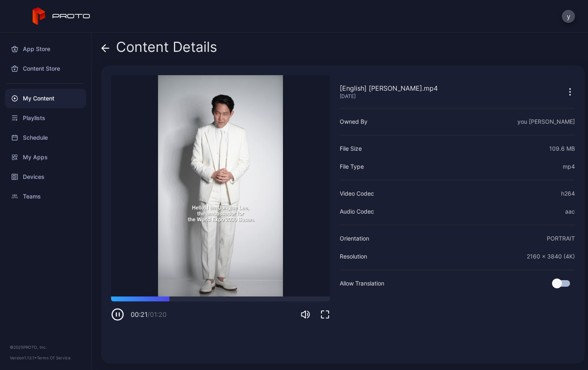  Describe the element at coordinates (149, 315) in the screenshot. I see `div: 00:21` at that location.